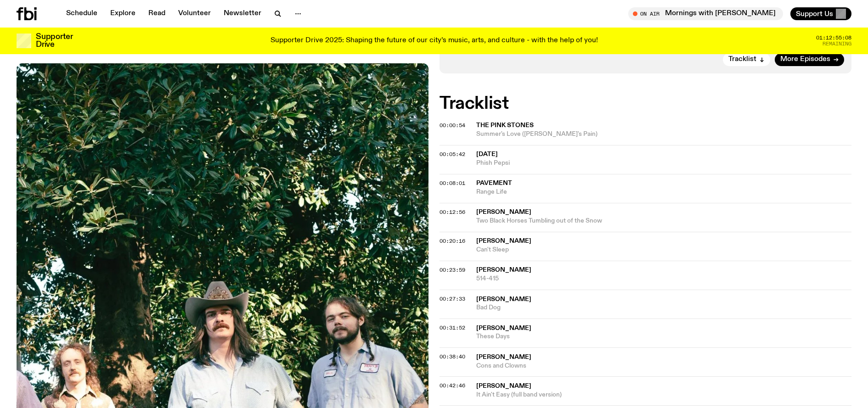  Describe the element at coordinates (664, 395) in the screenshot. I see `span: It Ain't Easy (full band version)` at that location.